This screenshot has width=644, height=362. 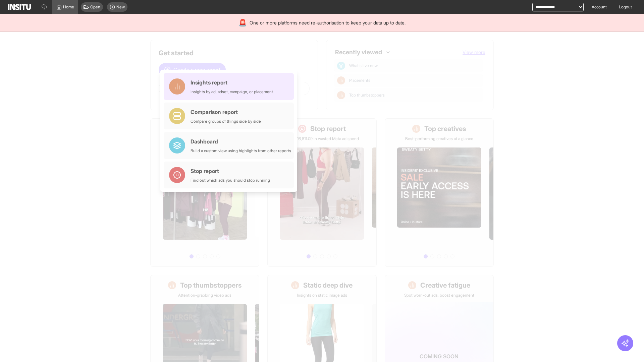 What do you see at coordinates (241, 151) in the screenshot?
I see `div: Build a custom view using highlights from other reports` at bounding box center [241, 151].